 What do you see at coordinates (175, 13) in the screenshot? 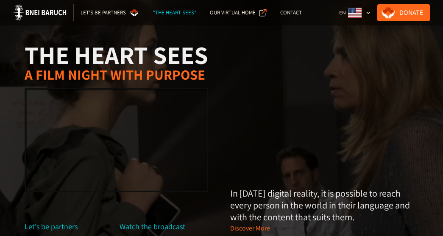
I see `div: "The Heart Sees"` at bounding box center [175, 13].